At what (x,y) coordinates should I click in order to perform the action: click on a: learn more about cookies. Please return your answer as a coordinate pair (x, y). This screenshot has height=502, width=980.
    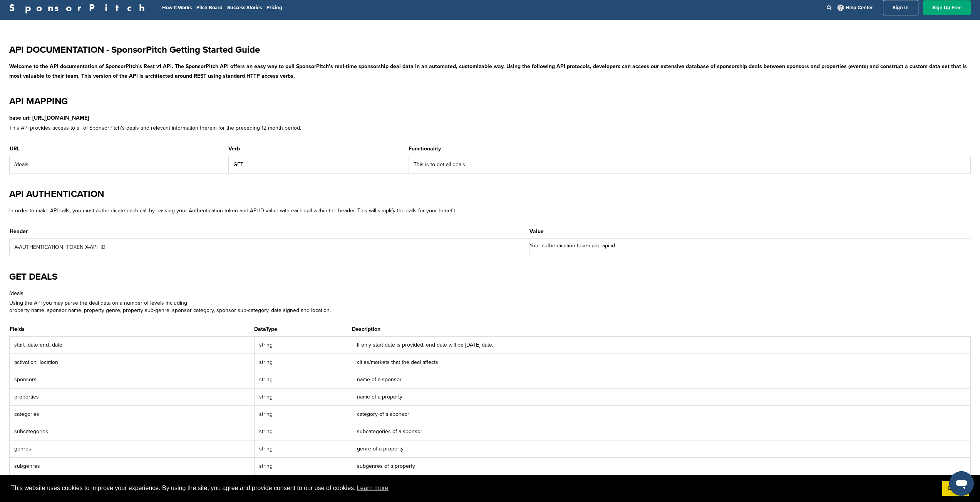
    Looking at the image, I should click on (372, 488).